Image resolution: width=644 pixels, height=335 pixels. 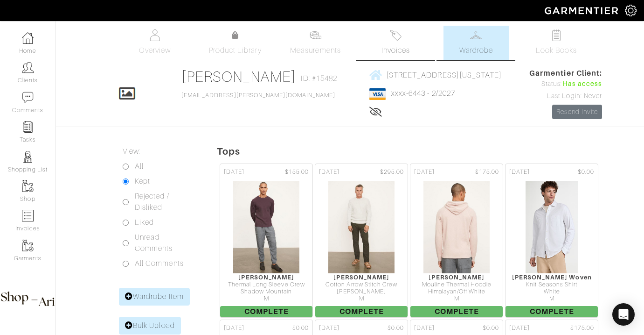 What do you see at coordinates (556, 50) in the screenshot?
I see `span: Look Books` at bounding box center [556, 50].